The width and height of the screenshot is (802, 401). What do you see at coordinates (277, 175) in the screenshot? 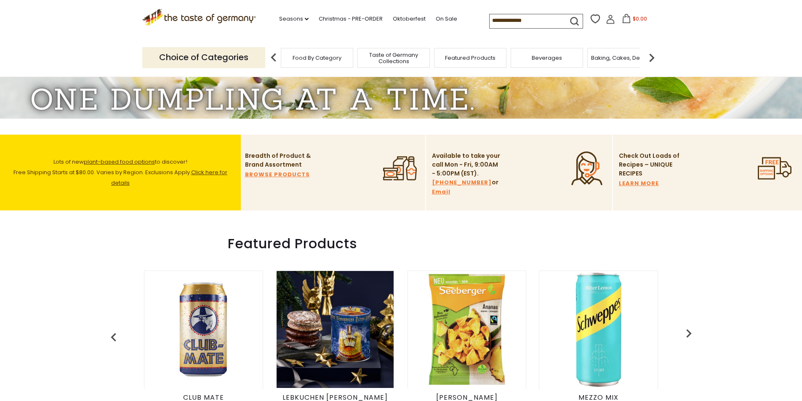
I see `a: BROWSE PRODUCTS` at bounding box center [277, 175].